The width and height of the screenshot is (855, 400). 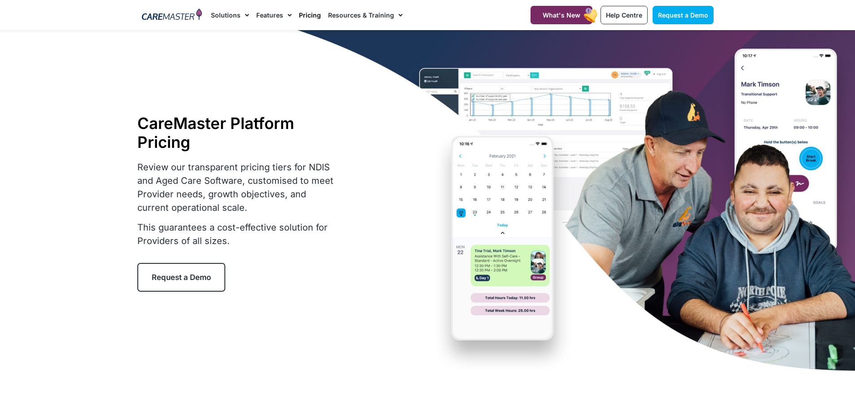 I want to click on p: This guarantees a cost-effective solution for Providers of all sizes., so click(x=238, y=234).